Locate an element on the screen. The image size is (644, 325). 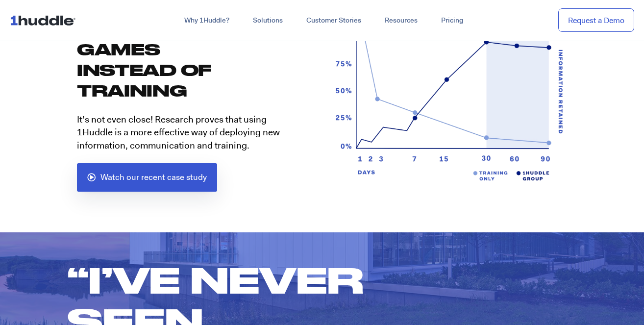
a: Request a Demo is located at coordinates (596, 20).